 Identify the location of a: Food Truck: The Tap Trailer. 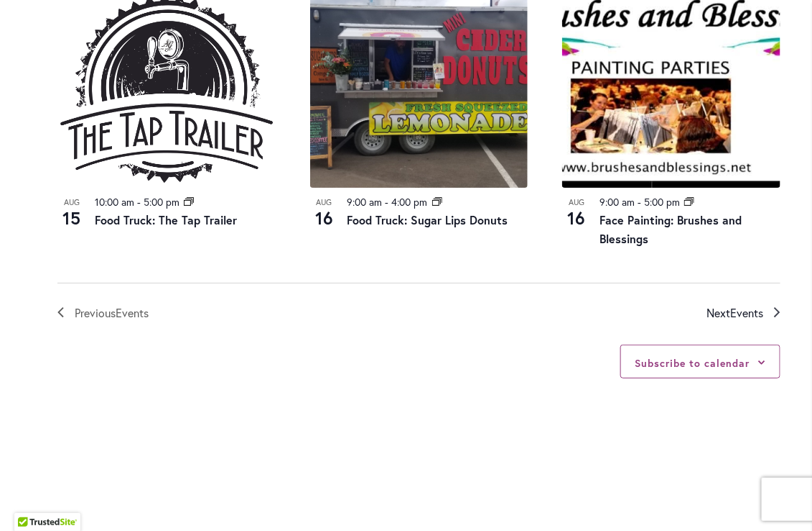
(166, 219).